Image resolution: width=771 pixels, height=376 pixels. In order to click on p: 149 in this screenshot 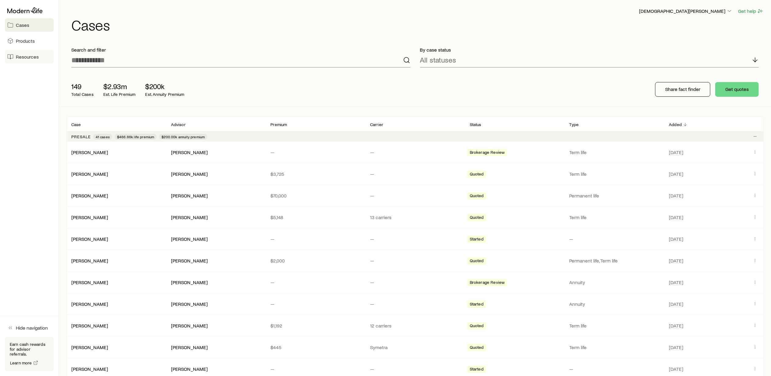, I will do `click(82, 86)`.